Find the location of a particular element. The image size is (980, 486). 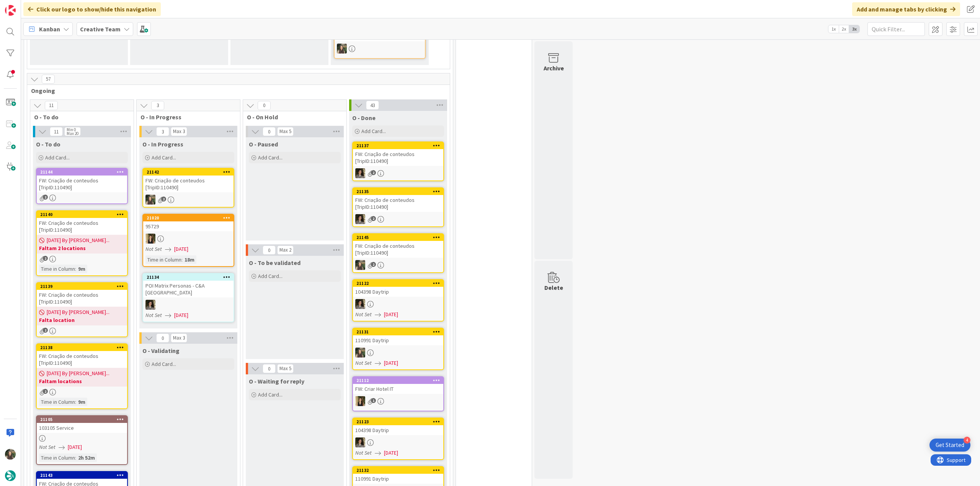

div: SP is located at coordinates (398, 401).